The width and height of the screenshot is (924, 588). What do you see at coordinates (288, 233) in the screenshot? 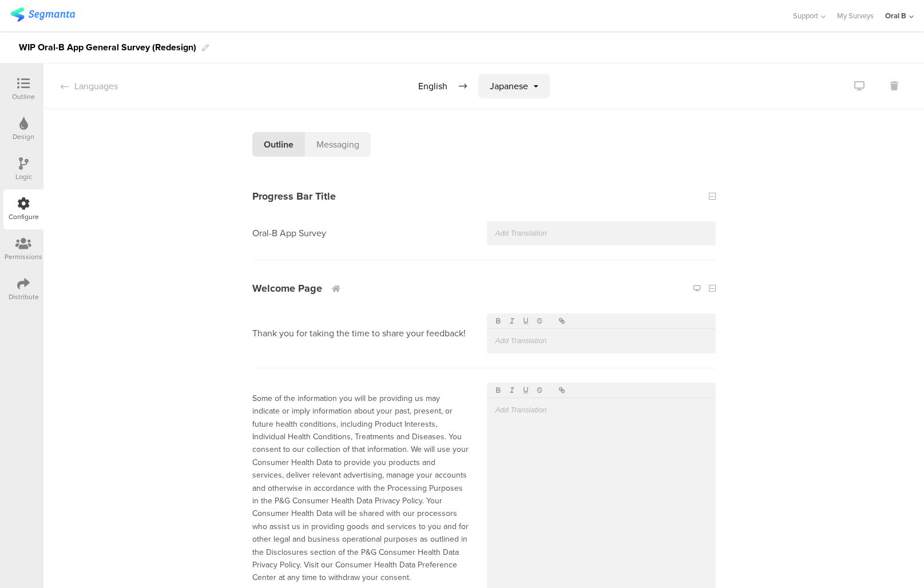
I see `span: Oral-B App Survey` at bounding box center [288, 233].